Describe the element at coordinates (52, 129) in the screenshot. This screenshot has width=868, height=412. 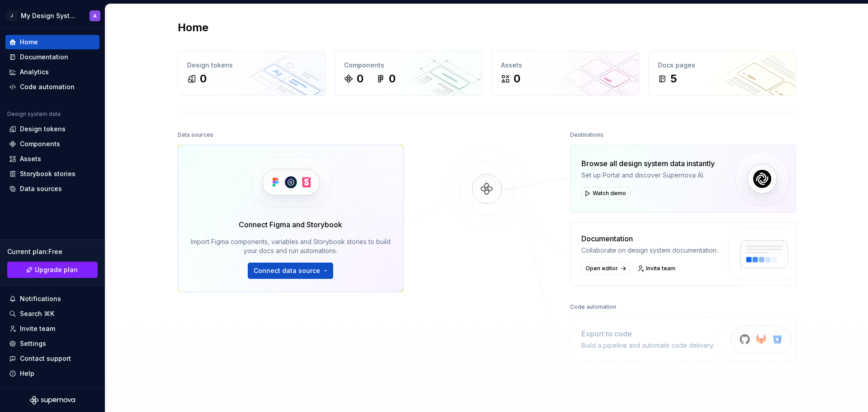
I see `a: Design tokens` at that location.